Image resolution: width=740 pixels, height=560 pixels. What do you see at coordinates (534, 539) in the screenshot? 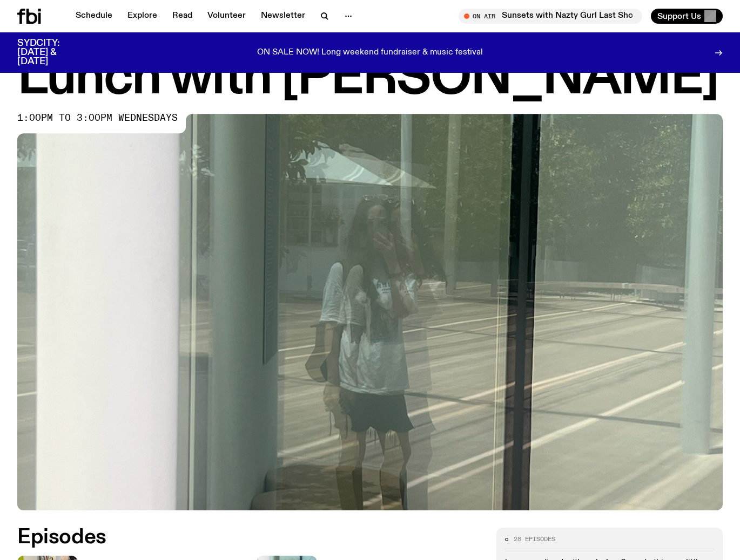
I see `span: 28 episodes` at bounding box center [534, 539].